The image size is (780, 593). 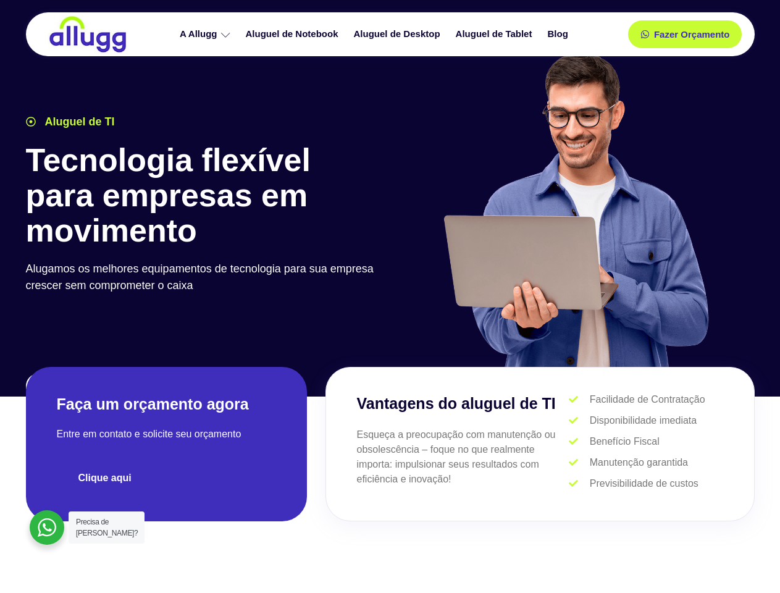 I want to click on span: Benefício Fiscal, so click(x=623, y=441).